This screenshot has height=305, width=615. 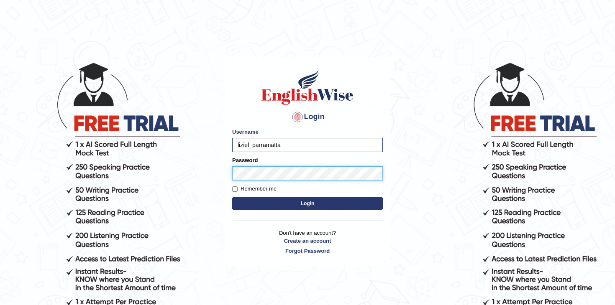 I want to click on h4: Login, so click(x=307, y=117).